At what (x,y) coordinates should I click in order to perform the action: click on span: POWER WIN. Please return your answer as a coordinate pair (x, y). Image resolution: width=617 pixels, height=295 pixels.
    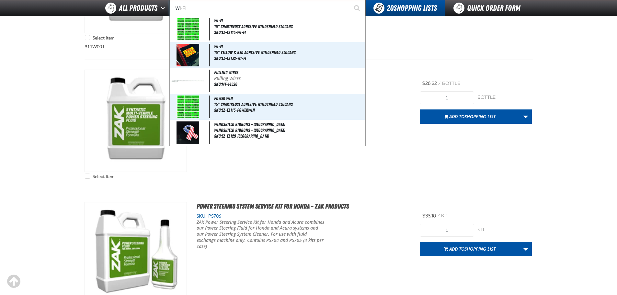
    Looking at the image, I should click on (224, 99).